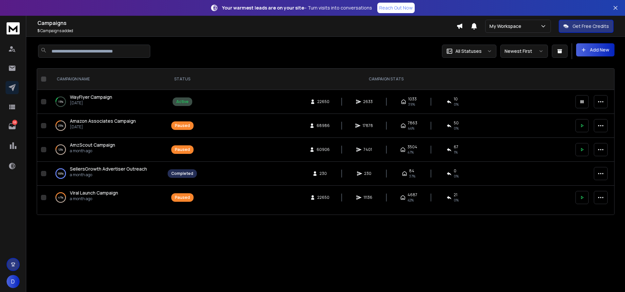 The height and width of the screenshot is (292, 625). Describe the element at coordinates (93, 145) in the screenshot. I see `span: AmzScout Campaign` at that location.